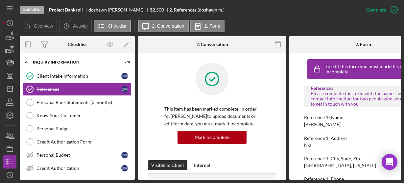 This screenshot has width=404, height=183. Describe the element at coordinates (168, 165) in the screenshot. I see `div: Visible to Client` at that location.